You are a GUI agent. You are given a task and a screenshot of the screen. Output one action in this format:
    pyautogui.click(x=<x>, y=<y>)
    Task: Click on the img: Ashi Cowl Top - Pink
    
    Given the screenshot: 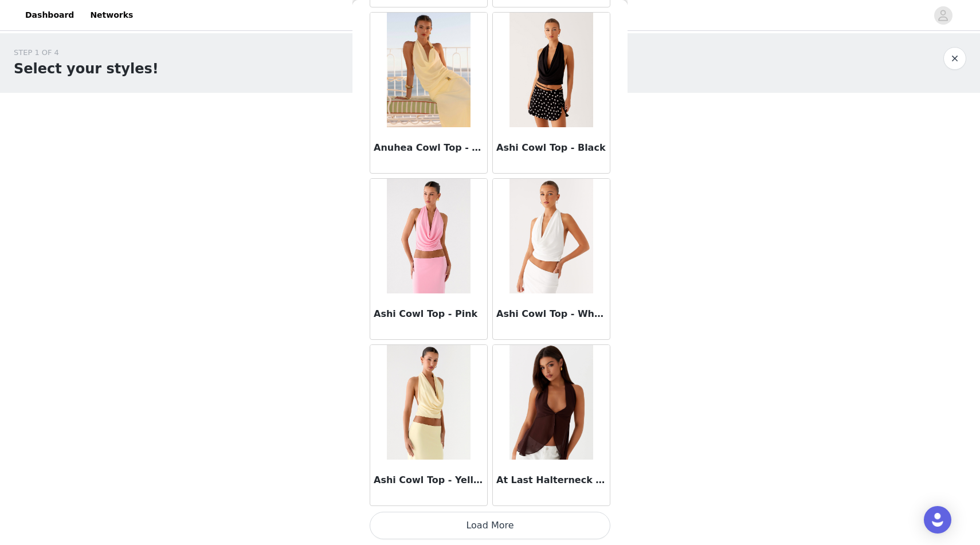 What is the action you would take?
    pyautogui.click(x=428, y=236)
    